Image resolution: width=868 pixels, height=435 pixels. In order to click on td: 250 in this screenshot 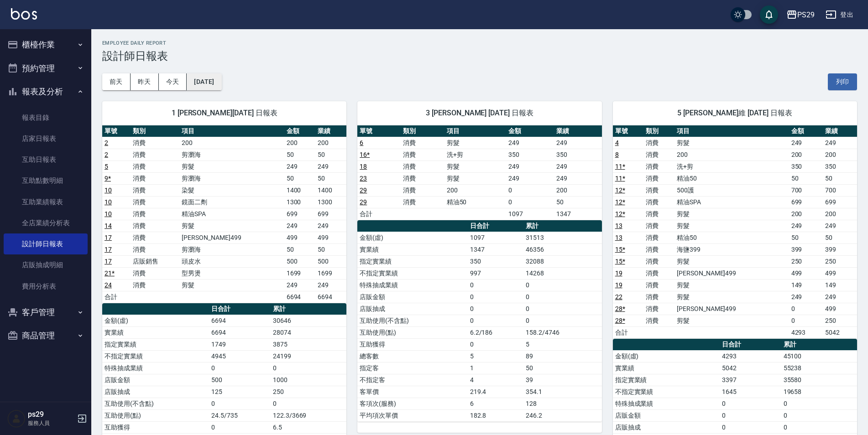, I will do `click(839, 321)`.